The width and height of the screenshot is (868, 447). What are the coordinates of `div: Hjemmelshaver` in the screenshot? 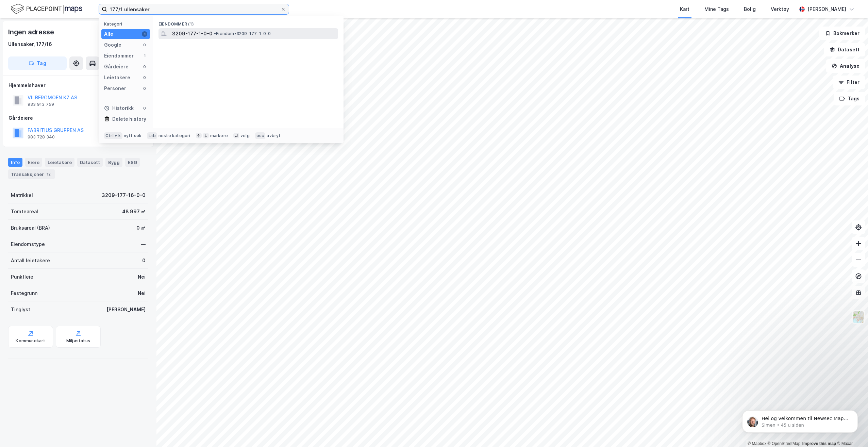 It's located at (78, 85).